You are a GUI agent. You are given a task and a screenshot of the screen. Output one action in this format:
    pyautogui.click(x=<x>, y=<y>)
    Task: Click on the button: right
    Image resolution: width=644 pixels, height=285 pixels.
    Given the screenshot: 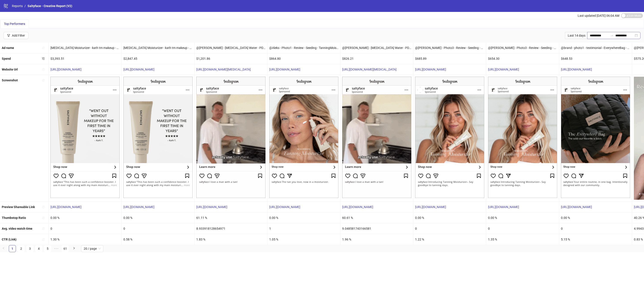 What is the action you would take?
    pyautogui.click(x=74, y=249)
    